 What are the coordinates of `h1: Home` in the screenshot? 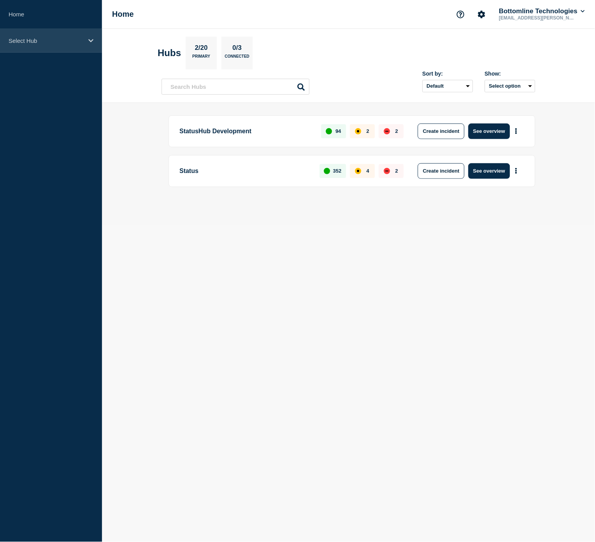 It's located at (123, 14).